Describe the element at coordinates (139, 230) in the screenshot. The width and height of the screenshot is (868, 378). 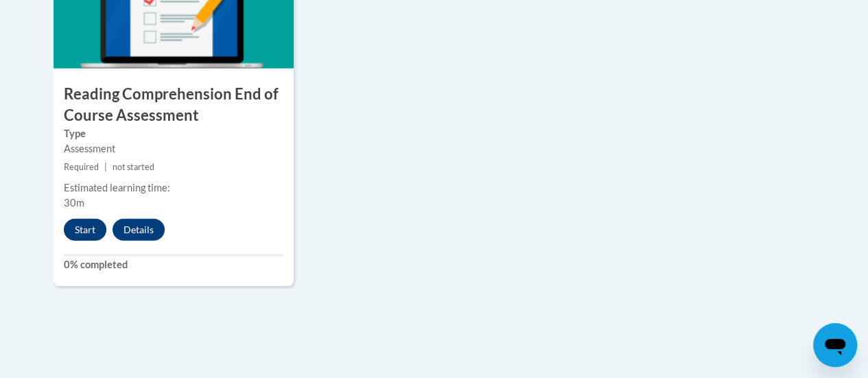
I see `button: Details` at that location.